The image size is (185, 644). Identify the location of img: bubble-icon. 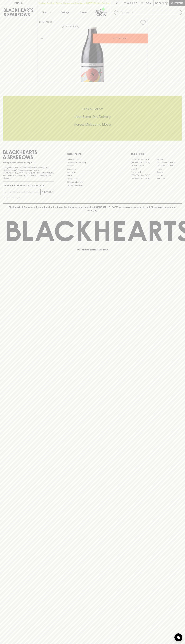
(179, 637).